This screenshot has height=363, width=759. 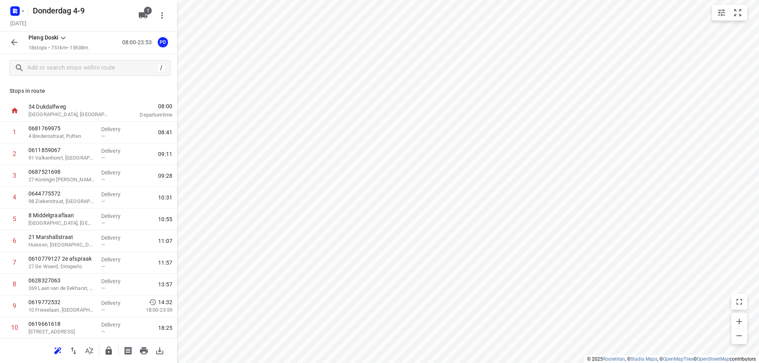 What do you see at coordinates (153, 303) in the screenshot?
I see `svg: Early` at bounding box center [153, 303].